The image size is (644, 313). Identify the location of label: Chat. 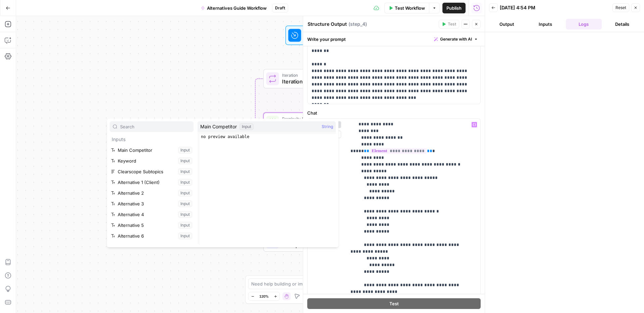
(394, 113).